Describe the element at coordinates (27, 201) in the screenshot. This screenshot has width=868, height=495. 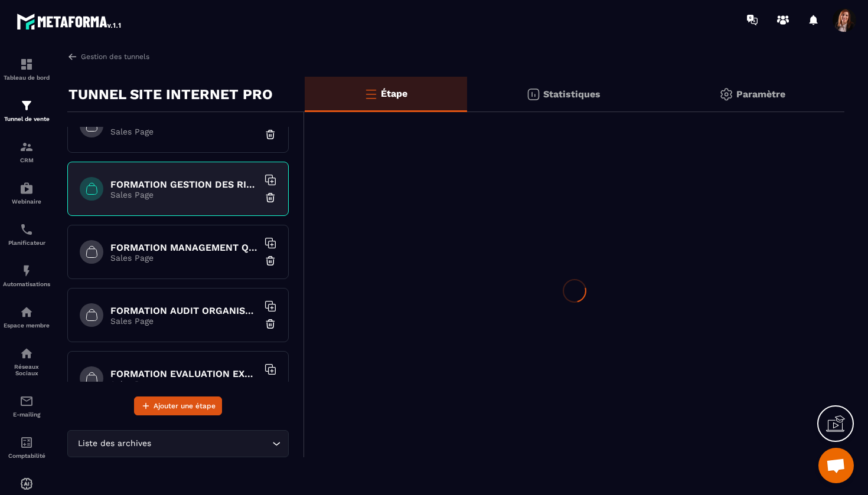
I see `p: Webinaire` at that location.